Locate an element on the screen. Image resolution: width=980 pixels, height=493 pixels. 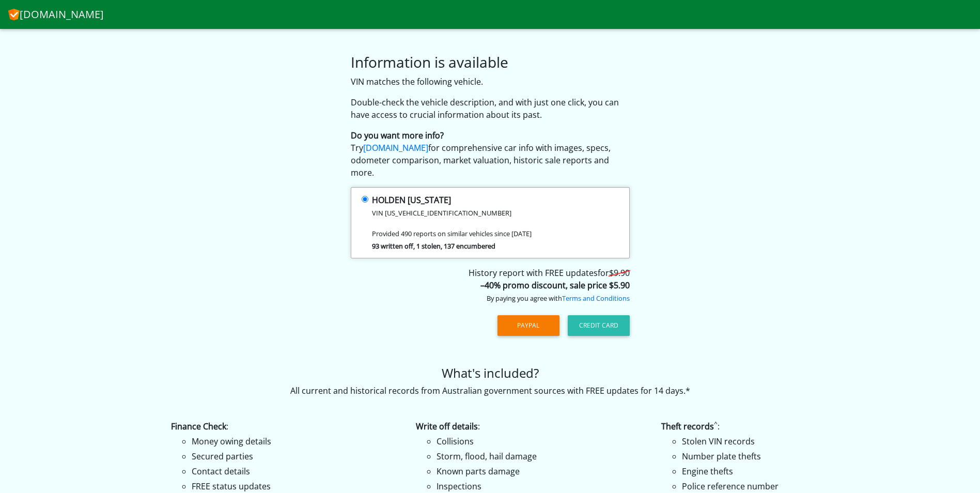
strong: 93 written off, 1 stolen, 137 encumbered is located at coordinates (434, 246).